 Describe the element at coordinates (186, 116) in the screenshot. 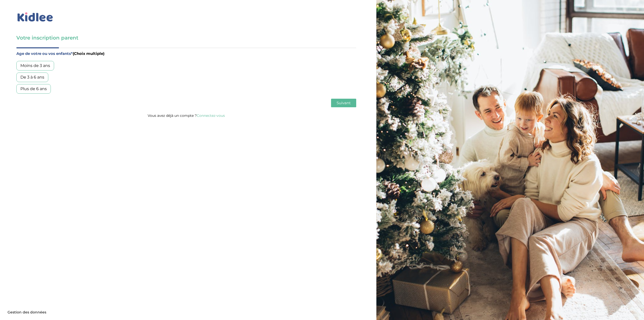

I see `p: Vous avez déjà un compte ?` at that location.